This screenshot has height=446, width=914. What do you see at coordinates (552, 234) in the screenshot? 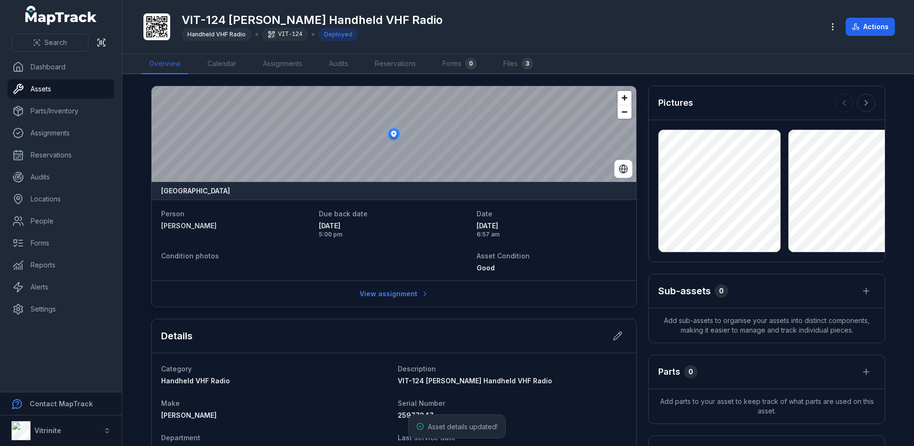
I see `span: 6:57 am` at bounding box center [552, 234].